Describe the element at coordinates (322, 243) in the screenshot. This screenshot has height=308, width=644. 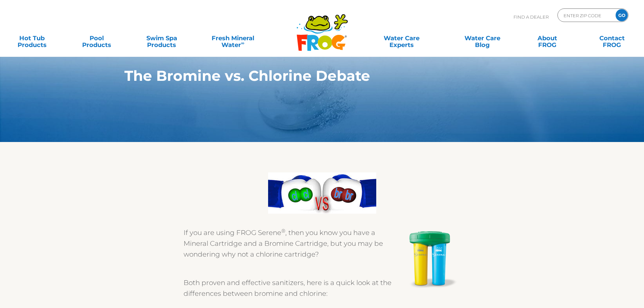
I see `p: If you are using FROG Serene , then you know you have a Mineral Cartridge and a Bromine Cartridge...` at that location.